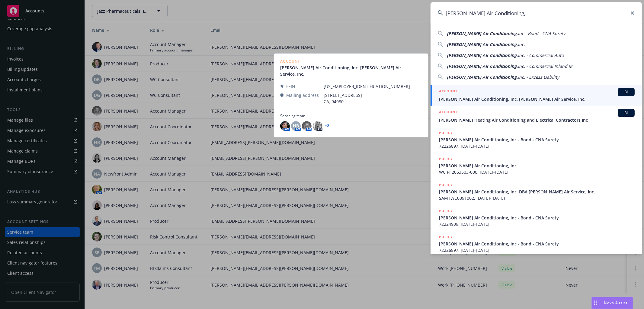  What do you see at coordinates (521, 44) in the screenshot?
I see `span: Inc.` at bounding box center [521, 44].